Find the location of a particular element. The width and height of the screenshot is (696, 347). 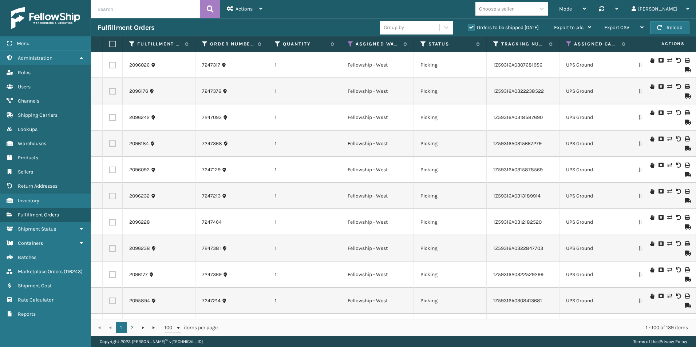

a: Go to the next page is located at coordinates (143, 328).